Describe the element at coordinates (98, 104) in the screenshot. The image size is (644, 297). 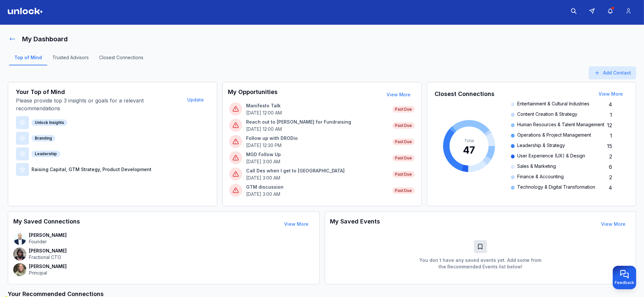
I see `p: Please provide top 3 insights or goals for a relevant recommendations` at that location.